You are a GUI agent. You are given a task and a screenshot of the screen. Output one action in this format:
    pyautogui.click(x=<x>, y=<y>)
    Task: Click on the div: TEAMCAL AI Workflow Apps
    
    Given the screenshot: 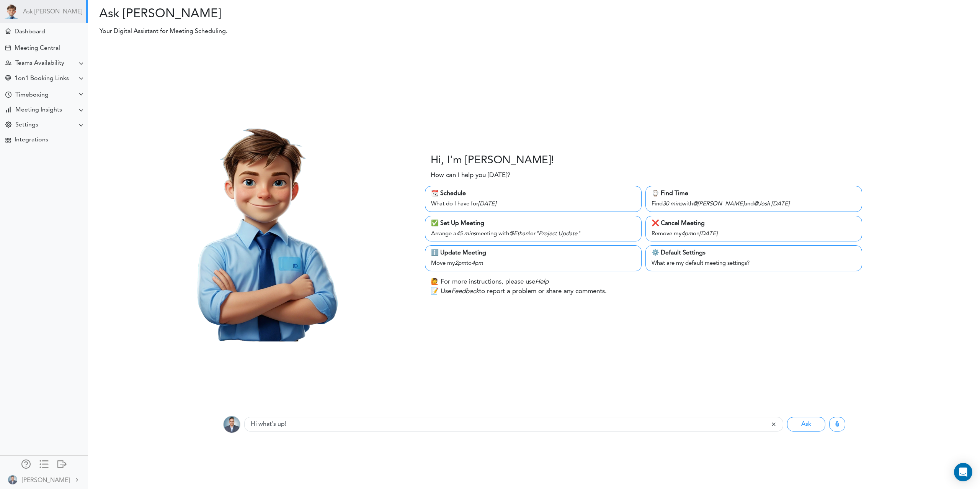 What is the action you would take?
    pyautogui.click(x=8, y=141)
    